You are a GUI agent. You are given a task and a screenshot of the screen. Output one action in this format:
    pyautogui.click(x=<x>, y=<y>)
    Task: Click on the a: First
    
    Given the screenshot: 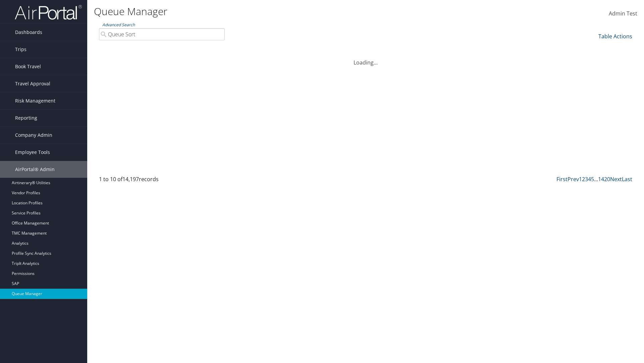 What is the action you would take?
    pyautogui.click(x=562, y=179)
    